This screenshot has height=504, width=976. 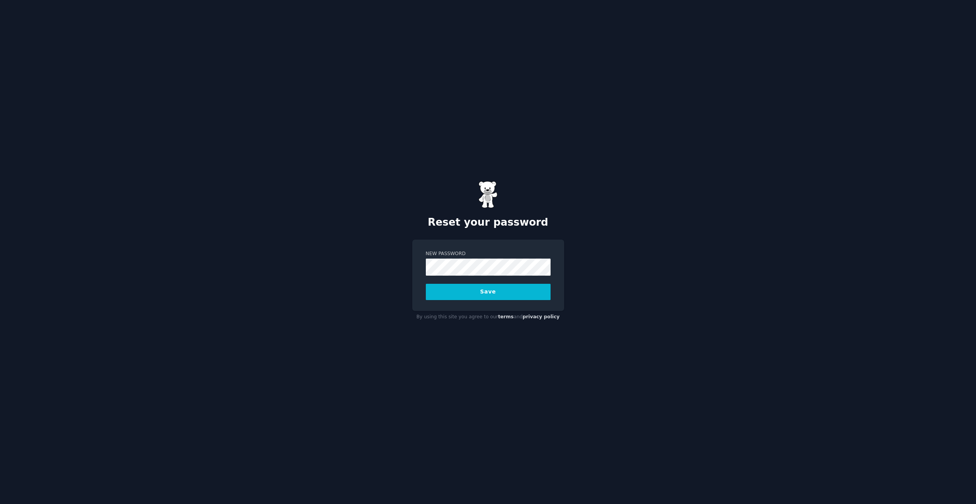 What do you see at coordinates (542, 317) in the screenshot?
I see `a: privacy policy` at bounding box center [542, 317].